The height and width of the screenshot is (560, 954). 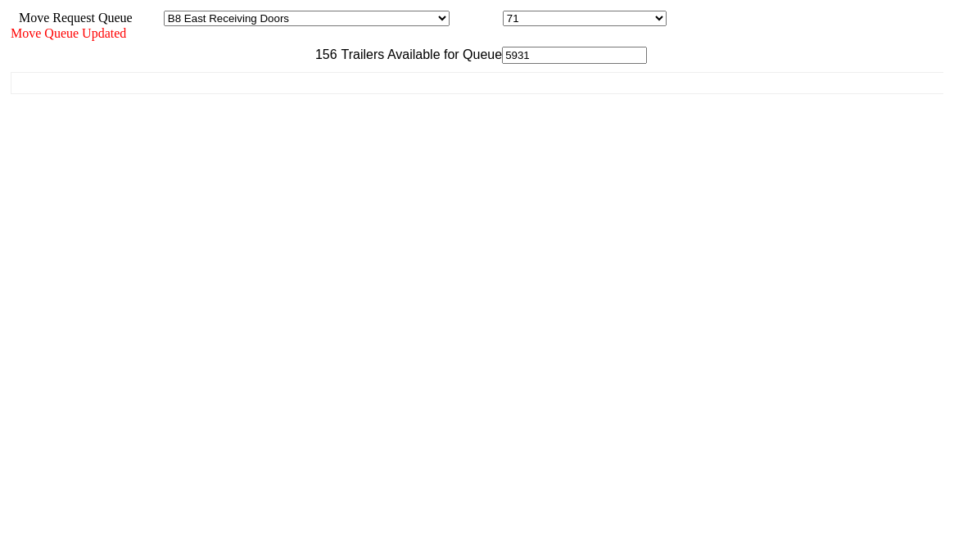 I want to click on span: Move Queue Updated, so click(x=68, y=33).